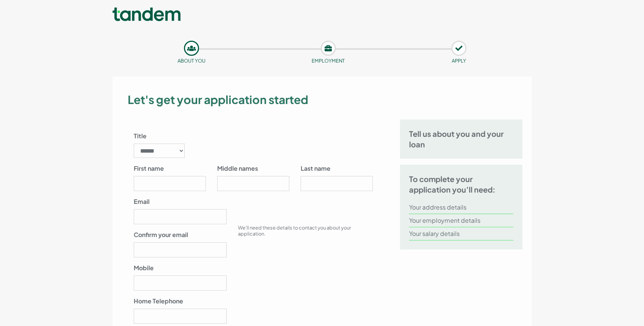 The height and width of the screenshot is (326, 644). Describe the element at coordinates (141, 201) in the screenshot. I see `label: Email` at that location.